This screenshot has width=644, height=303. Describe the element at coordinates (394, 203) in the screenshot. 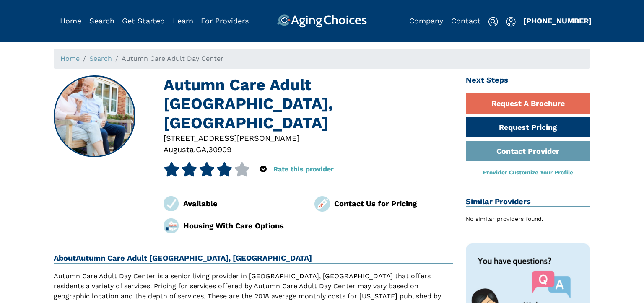

I see `div: Contact Us for Pricing` at that location.